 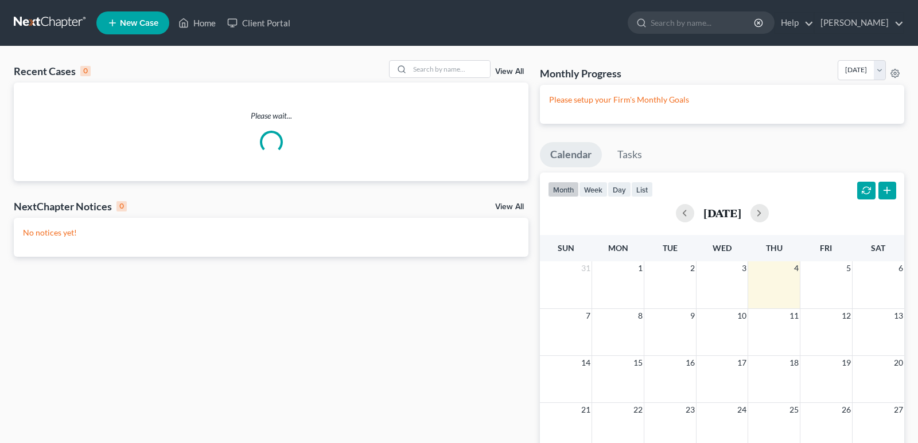 What do you see at coordinates (846, 363) in the screenshot?
I see `span: 19` at bounding box center [846, 363].